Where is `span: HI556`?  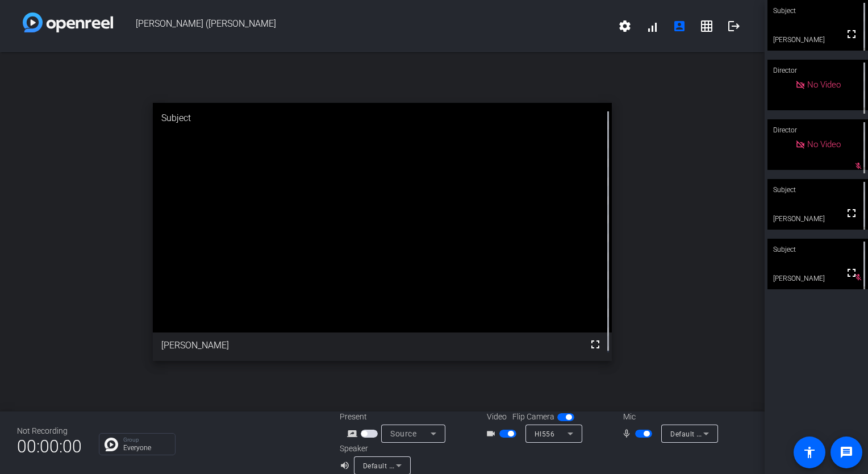
span: HI556 is located at coordinates (545, 434).